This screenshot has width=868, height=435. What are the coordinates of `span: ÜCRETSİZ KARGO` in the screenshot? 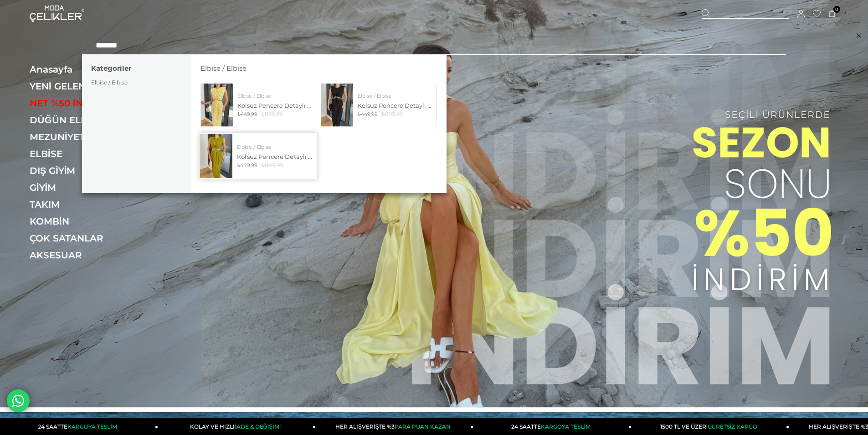 It's located at (732, 426).